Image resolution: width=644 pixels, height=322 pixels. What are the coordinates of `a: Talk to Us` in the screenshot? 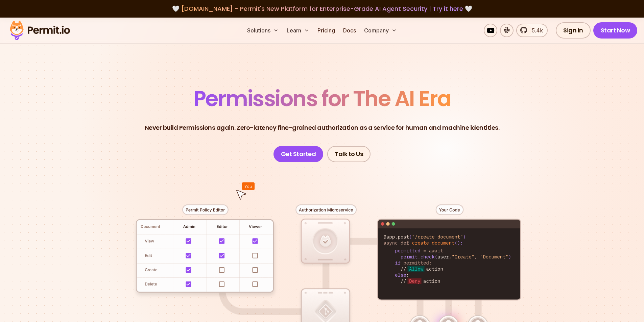 It's located at (349, 154).